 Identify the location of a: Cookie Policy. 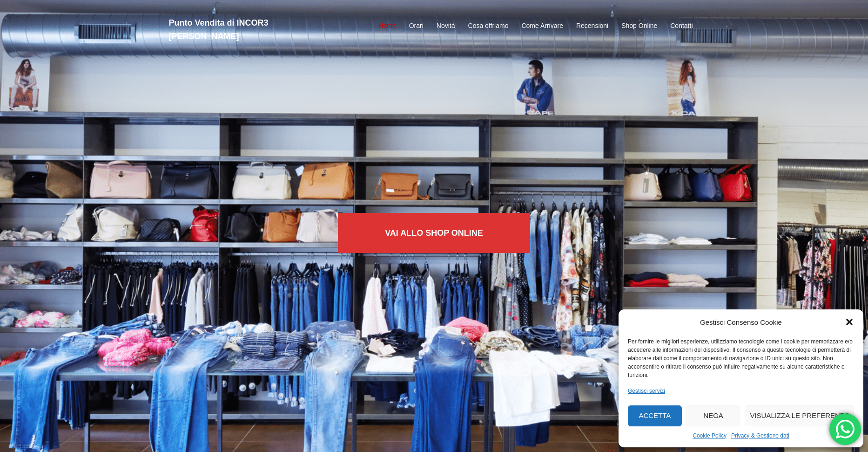
(710, 435).